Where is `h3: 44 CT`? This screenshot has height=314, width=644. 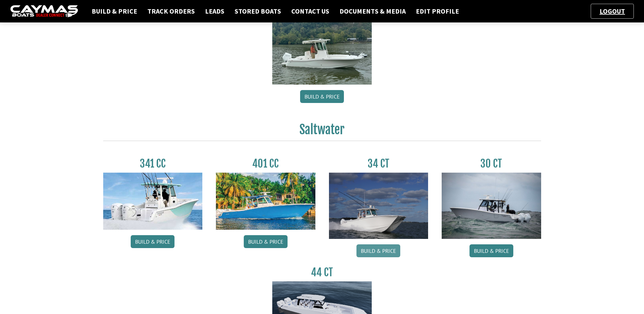 h3: 44 CT is located at coordinates (322, 272).